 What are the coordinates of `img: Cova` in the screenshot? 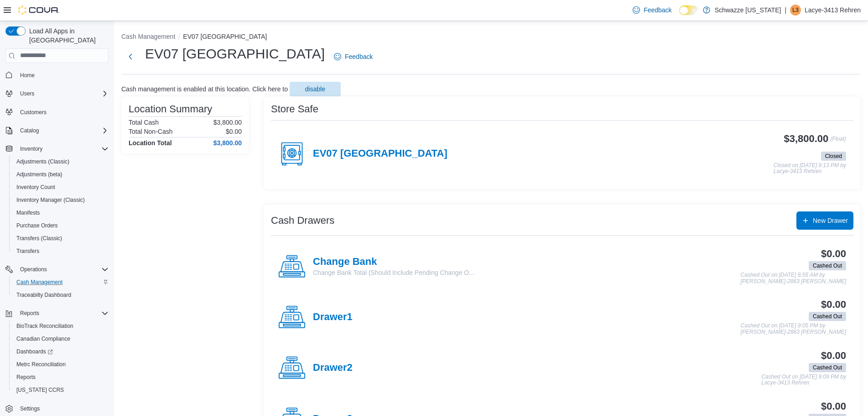 It's located at (39, 10).